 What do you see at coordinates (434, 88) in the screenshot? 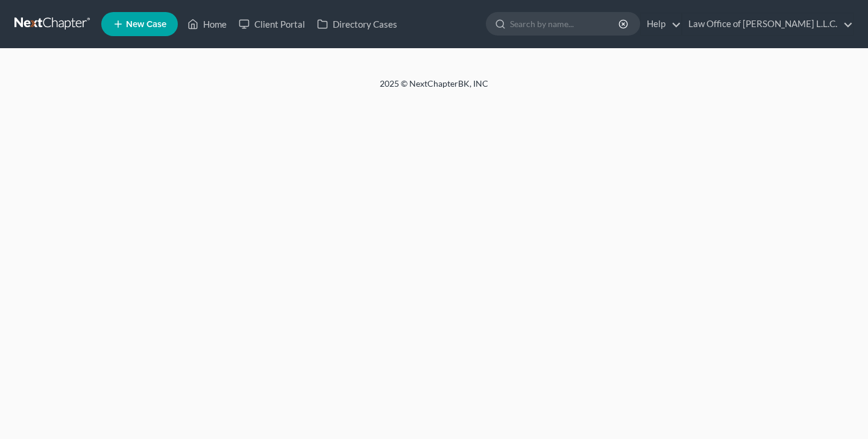
I see `div: 2025 © NextChapterBK, INC` at bounding box center [434, 88].